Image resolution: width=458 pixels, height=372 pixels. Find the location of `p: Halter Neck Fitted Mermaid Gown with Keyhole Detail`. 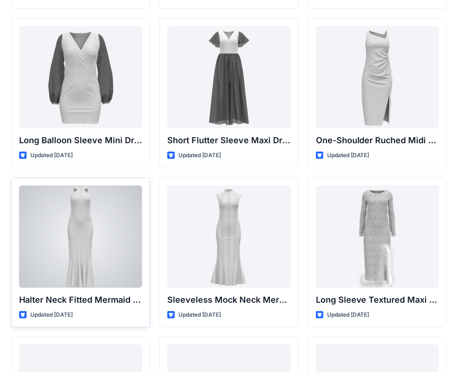

p: Halter Neck Fitted Mermaid Gown with Keyhole Detail is located at coordinates (81, 300).